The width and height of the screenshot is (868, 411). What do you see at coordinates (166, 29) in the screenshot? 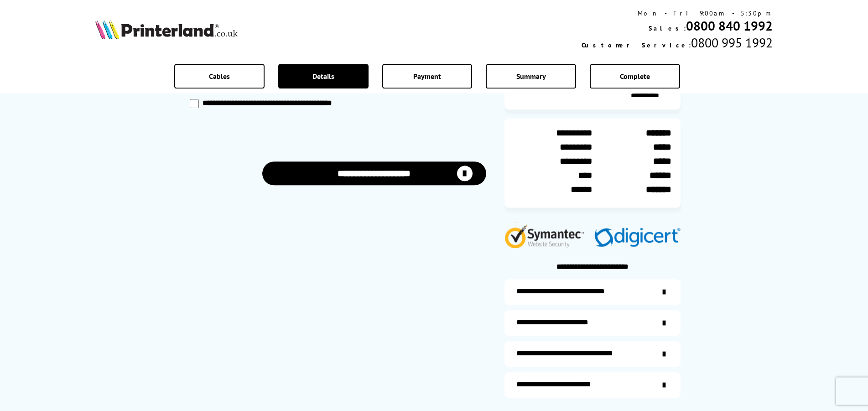
I see `img: Printerland Logo` at bounding box center [166, 29].